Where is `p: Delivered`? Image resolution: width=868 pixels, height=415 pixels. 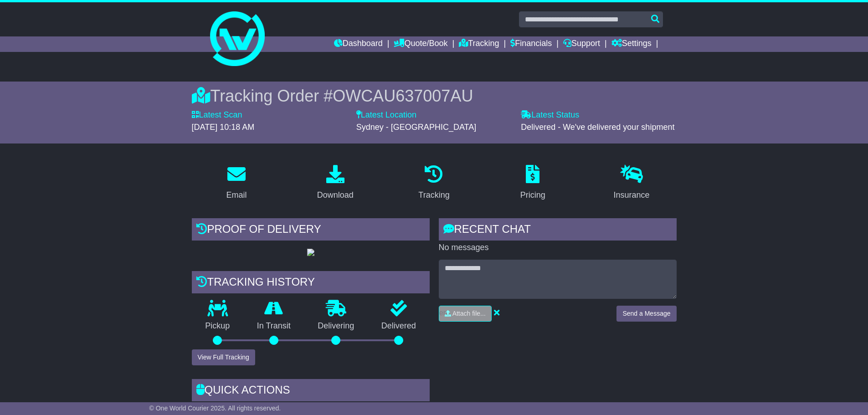
p: Delivered is located at coordinates (399, 326).